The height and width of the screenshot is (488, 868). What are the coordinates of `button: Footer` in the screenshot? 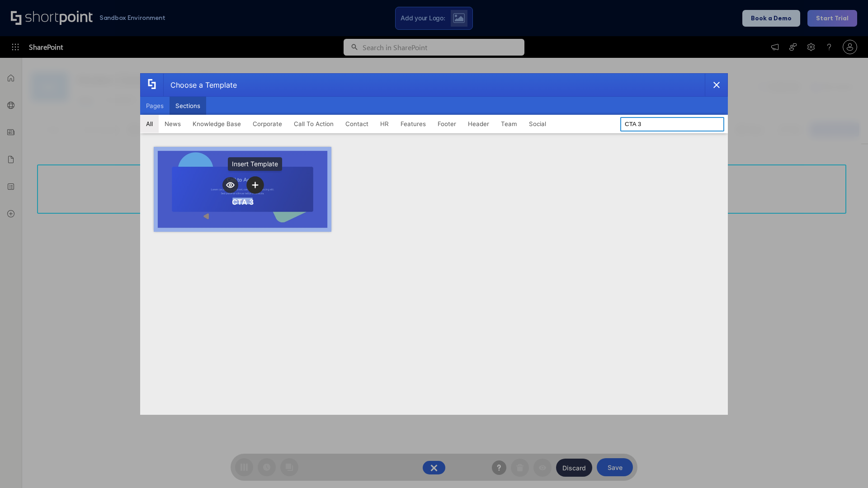 It's located at (446, 124).